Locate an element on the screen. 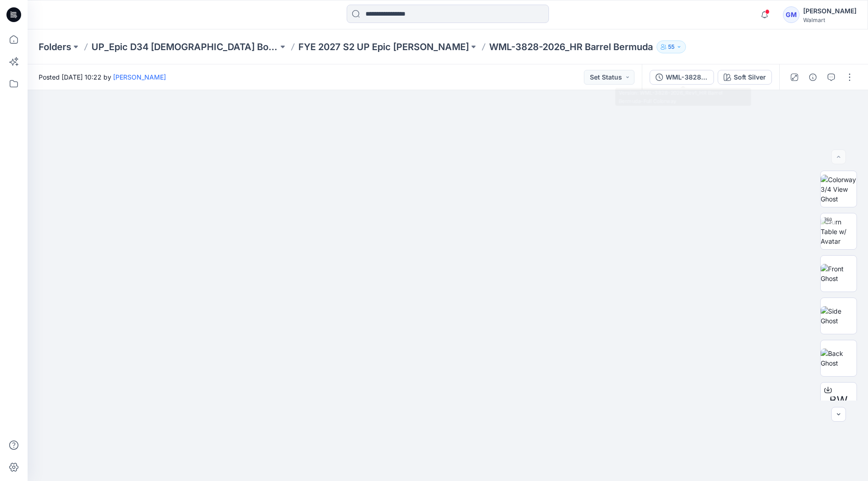 The height and width of the screenshot is (481, 868). button: Soft Silver is located at coordinates (745, 77).